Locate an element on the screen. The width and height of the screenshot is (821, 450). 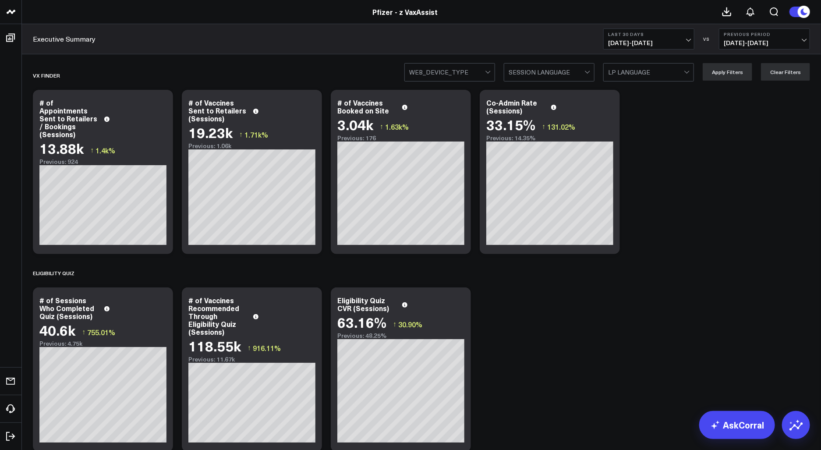
div: Previous: 4.75k is located at coordinates (103, 343).